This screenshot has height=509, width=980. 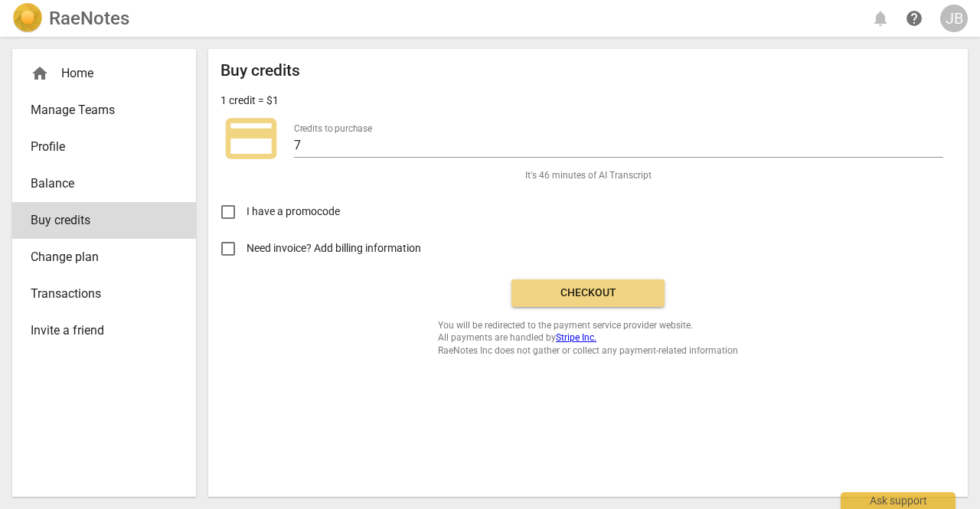 I want to click on div: Ask support, so click(x=898, y=500).